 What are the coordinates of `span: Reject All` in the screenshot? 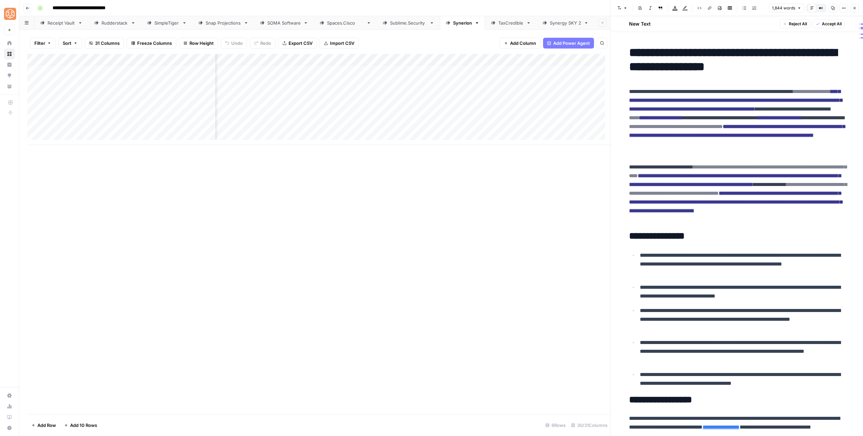 It's located at (798, 24).